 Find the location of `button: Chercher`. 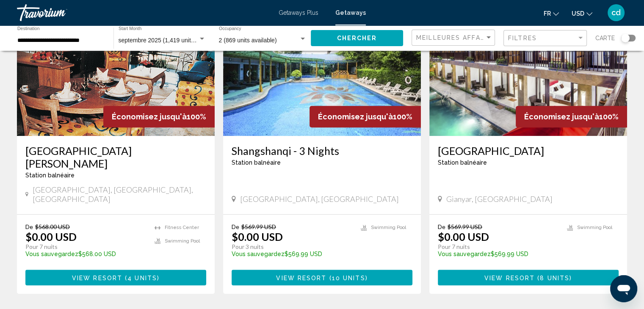

button: Chercher is located at coordinates (357, 38).